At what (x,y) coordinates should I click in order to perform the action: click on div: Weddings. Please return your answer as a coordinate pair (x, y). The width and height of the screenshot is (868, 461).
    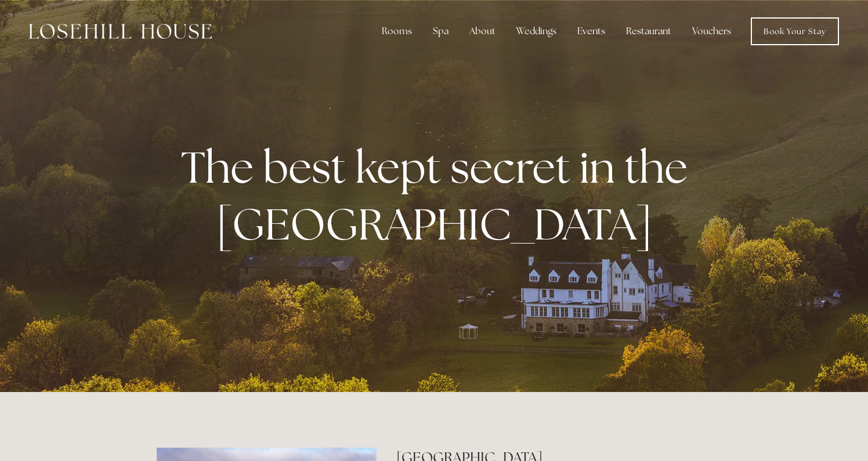
    Looking at the image, I should click on (536, 32).